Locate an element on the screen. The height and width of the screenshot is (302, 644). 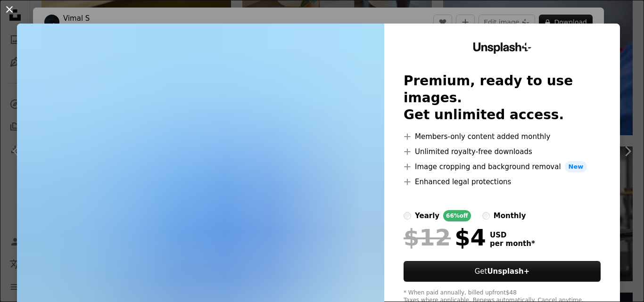
strong: Unsplash+ is located at coordinates (508, 272).